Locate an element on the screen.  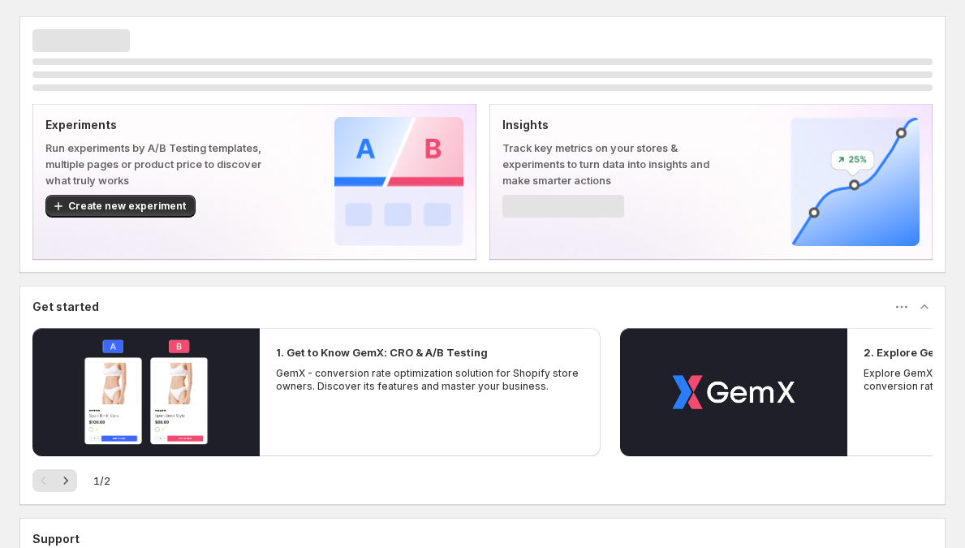
p: Experiments is located at coordinates (164, 125).